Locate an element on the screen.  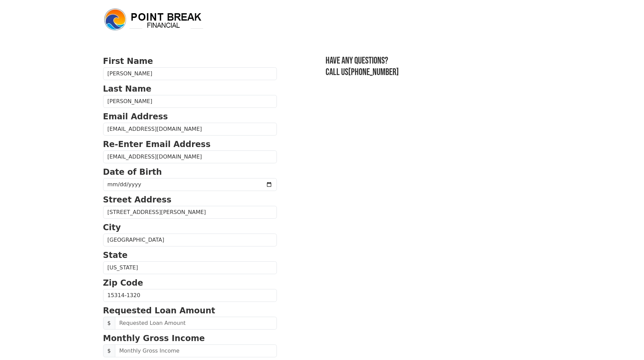
strong: Re-Enter Email Address is located at coordinates (157, 144).